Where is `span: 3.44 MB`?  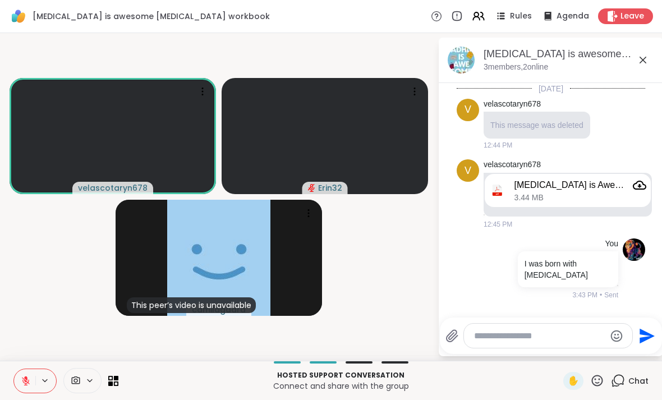 span: 3.44 MB is located at coordinates (529, 198).